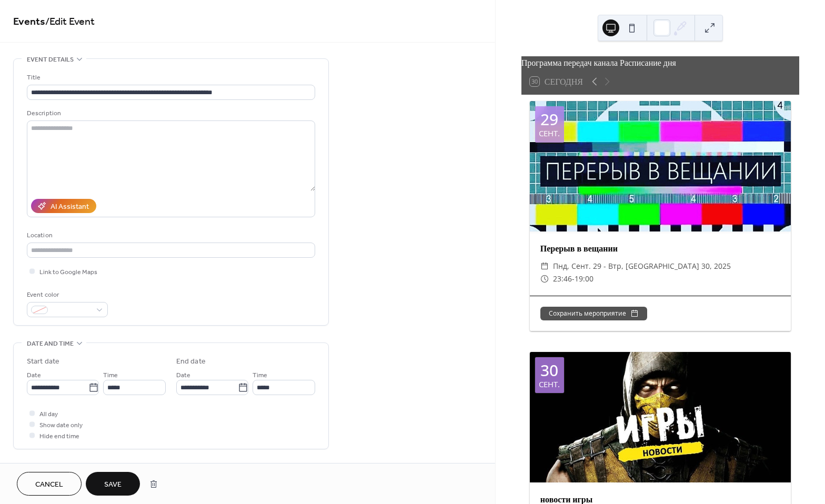  I want to click on span: Show date only, so click(61, 425).